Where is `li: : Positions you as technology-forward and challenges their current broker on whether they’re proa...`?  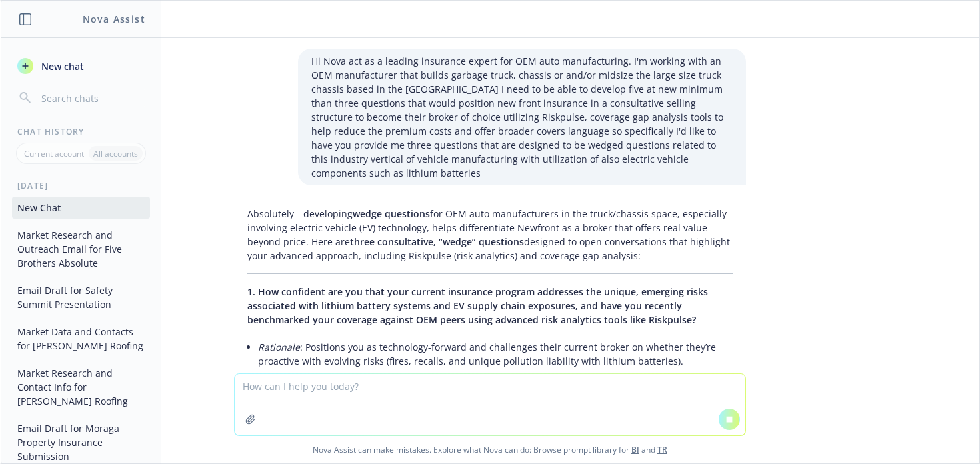 li: : Positions you as technology-forward and challenges their current broker on whether they’re proa... is located at coordinates (495, 354).